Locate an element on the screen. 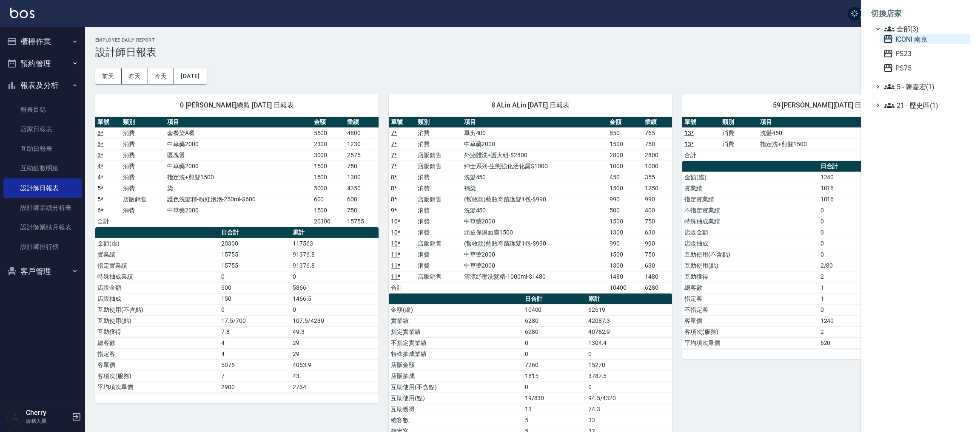  span: 5 - 陳嘉宏(1) is located at coordinates (925, 87).